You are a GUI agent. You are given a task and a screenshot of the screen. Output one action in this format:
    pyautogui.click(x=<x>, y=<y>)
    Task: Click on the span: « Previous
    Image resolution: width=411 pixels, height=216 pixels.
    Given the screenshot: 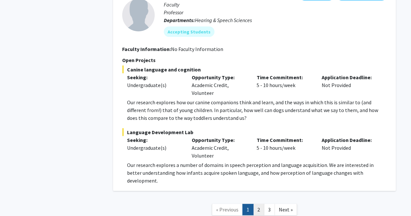 What is the action you would take?
    pyautogui.click(x=227, y=210)
    